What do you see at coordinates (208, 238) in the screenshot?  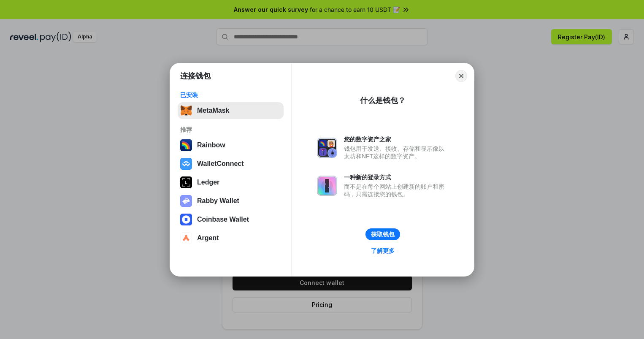 I see `div: Argent` at bounding box center [208, 238].